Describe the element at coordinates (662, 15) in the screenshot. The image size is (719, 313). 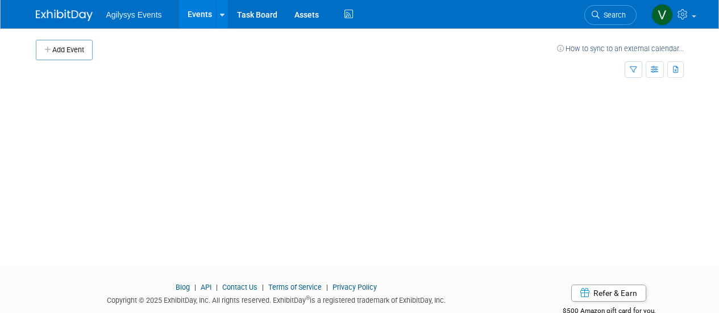
I see `img: Vaitiare Munoz` at that location.